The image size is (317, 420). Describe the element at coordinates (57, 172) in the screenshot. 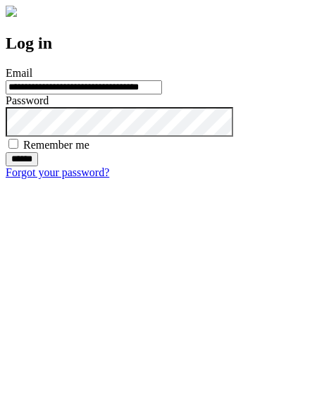

I see `a: Forgot your password?` at that location.